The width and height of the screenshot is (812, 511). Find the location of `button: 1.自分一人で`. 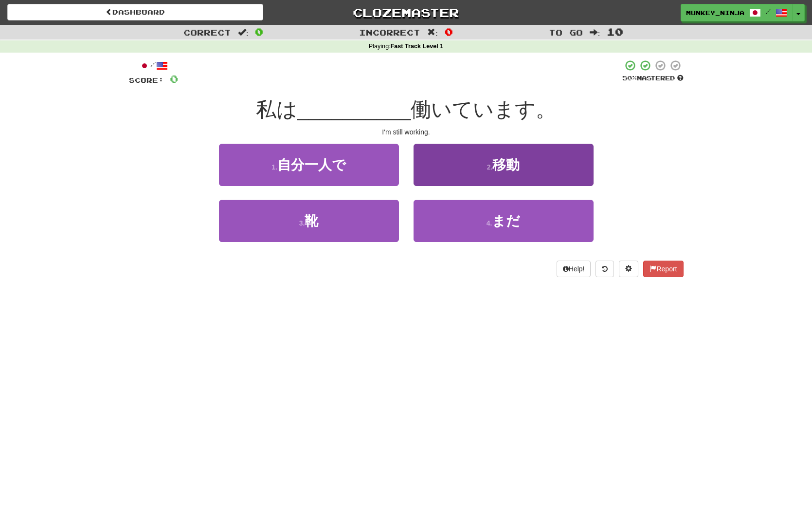

button: 1.自分一人で is located at coordinates (309, 165).